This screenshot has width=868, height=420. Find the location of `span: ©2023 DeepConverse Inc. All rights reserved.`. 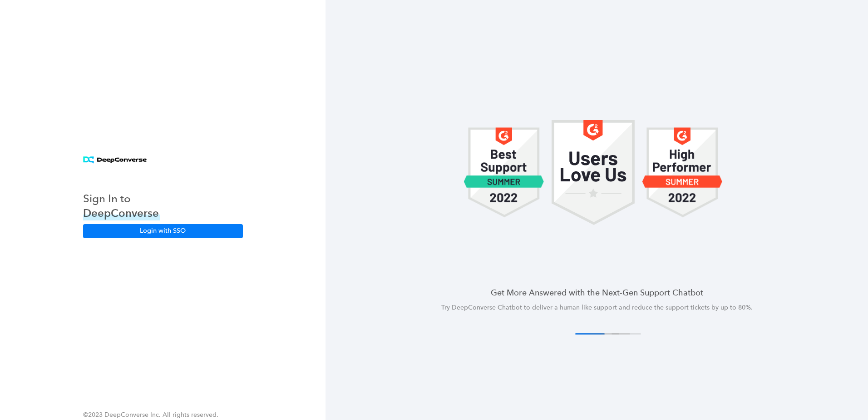

span: ©2023 DeepConverse Inc. All rights reserved. is located at coordinates (151, 415).